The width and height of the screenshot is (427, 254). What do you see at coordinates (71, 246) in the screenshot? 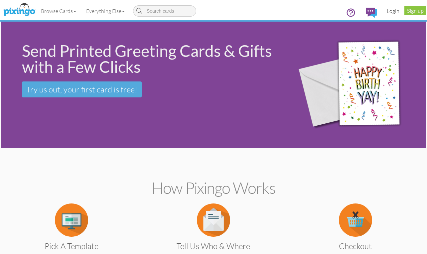
I see `h3: Pick a Template` at bounding box center [71, 246].